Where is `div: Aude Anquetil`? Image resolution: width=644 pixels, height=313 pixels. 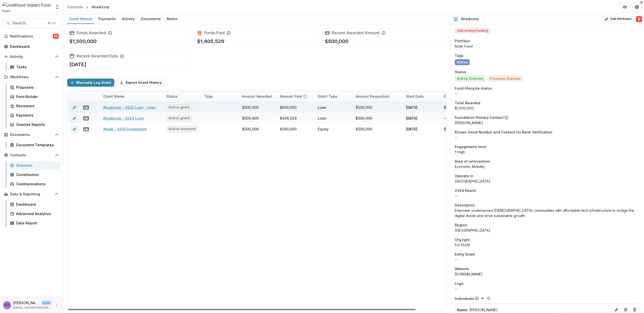
div: Aude Anquetil is located at coordinates (7, 305).